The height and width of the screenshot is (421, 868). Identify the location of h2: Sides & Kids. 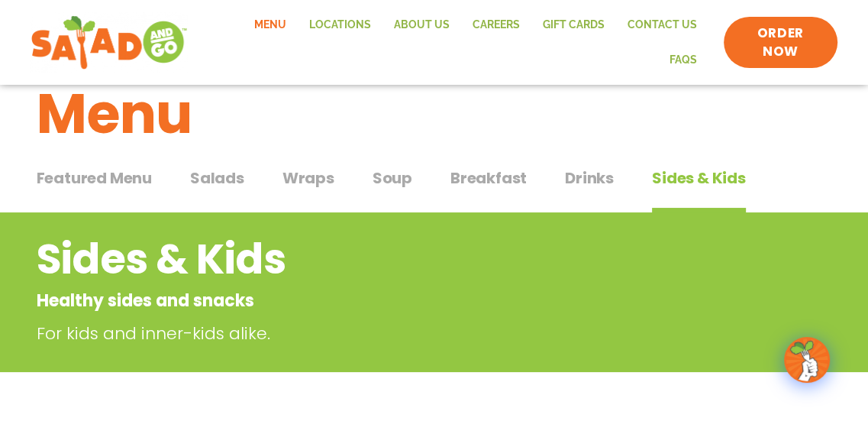
(372, 259).